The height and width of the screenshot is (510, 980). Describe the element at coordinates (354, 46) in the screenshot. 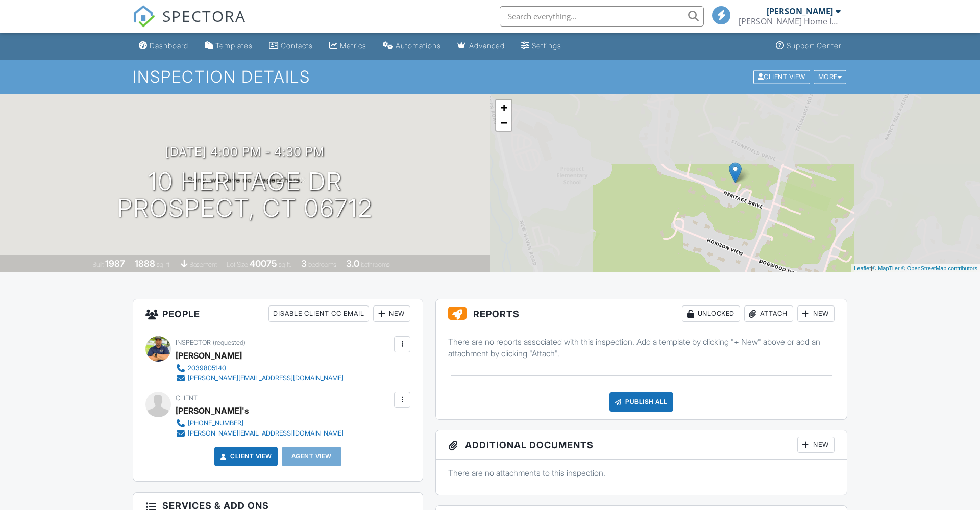

I see `div: Metrics` at that location.